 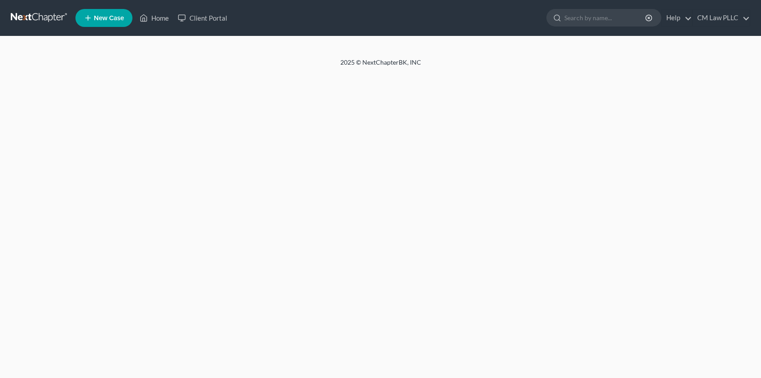 What do you see at coordinates (606, 18) in the screenshot?
I see `input: Search by name...` at bounding box center [606, 18].